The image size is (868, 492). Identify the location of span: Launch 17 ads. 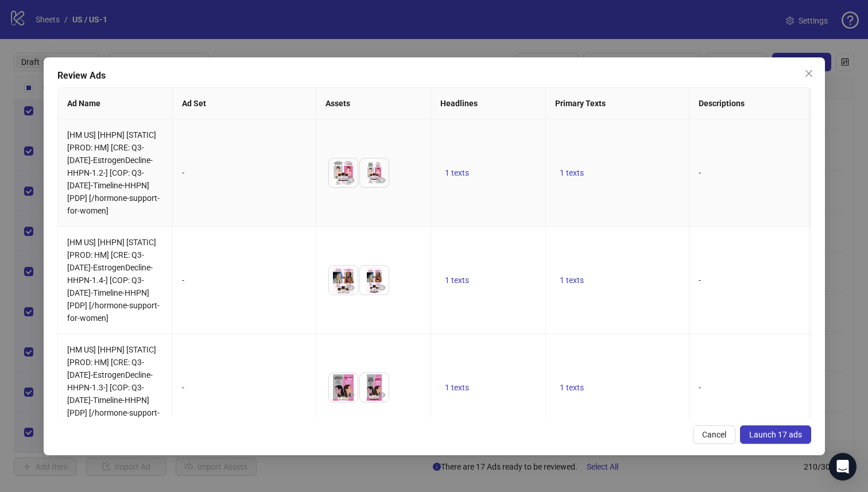
(775, 435).